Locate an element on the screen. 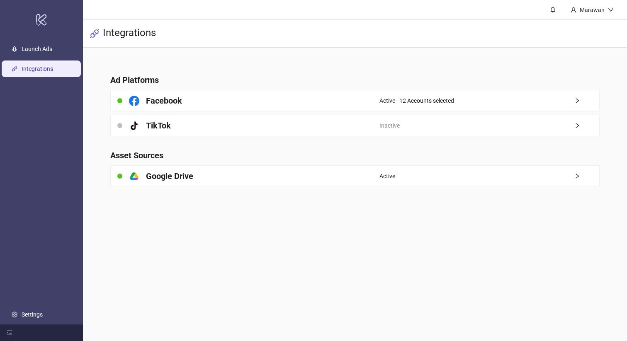 The height and width of the screenshot is (341, 627). a: Settings is located at coordinates (32, 315).